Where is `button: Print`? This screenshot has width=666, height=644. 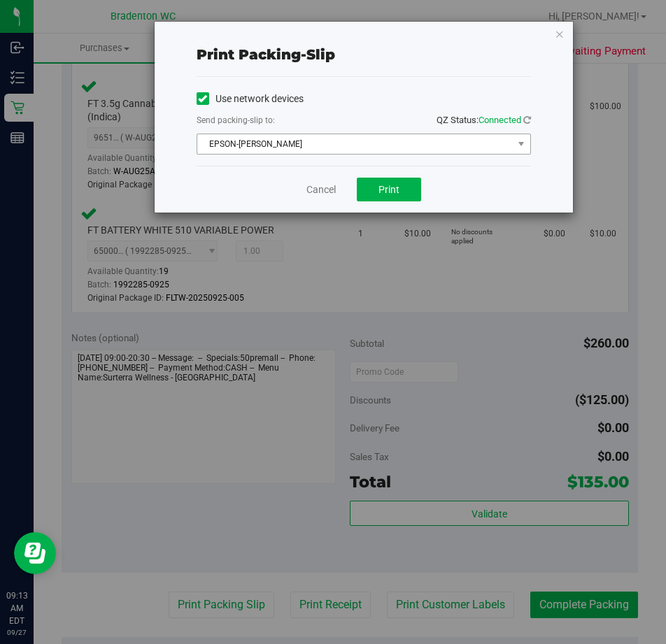
button: Print is located at coordinates (389, 190).